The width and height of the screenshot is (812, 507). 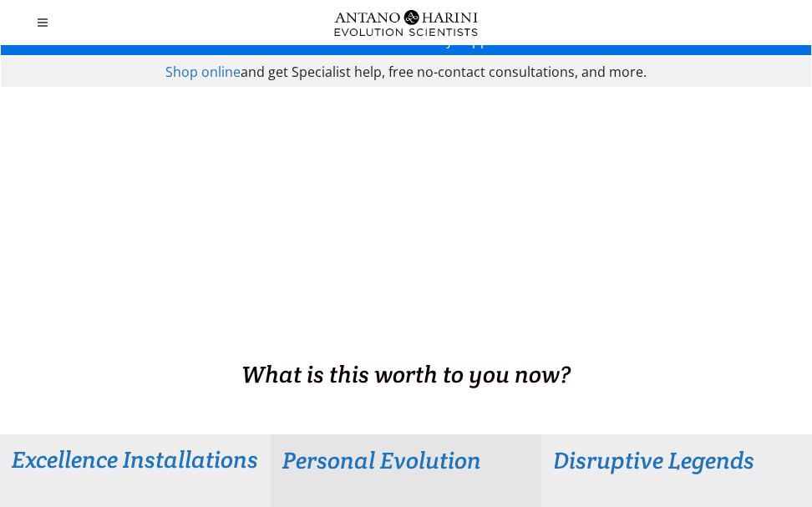 What do you see at coordinates (406, 340) in the screenshot?
I see `h1: BUSINESS. HEALTH. Family. Legacy` at bounding box center [406, 340].